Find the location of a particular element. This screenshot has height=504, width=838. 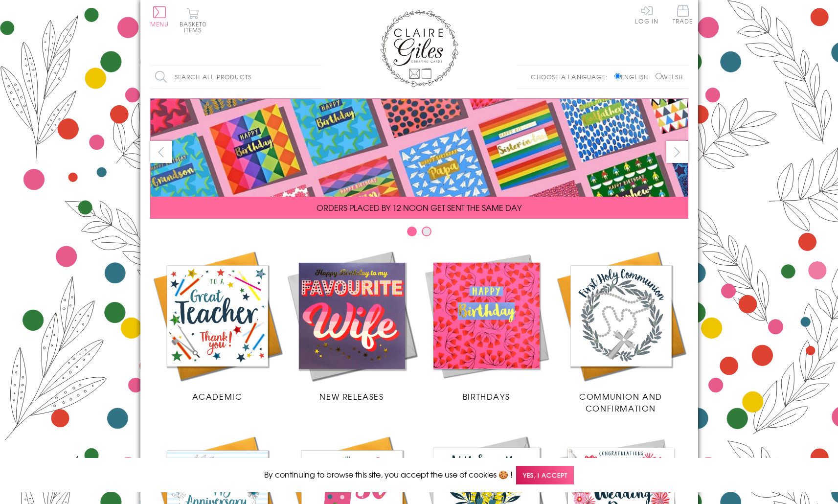

label: English is located at coordinates (633, 77).